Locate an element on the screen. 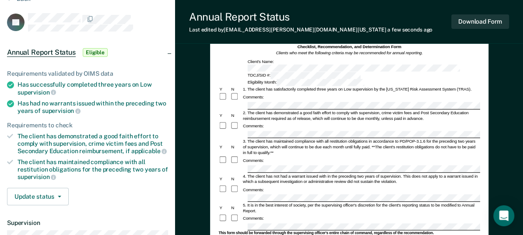 The height and width of the screenshot is (235, 523). span: applicable is located at coordinates (149, 151).